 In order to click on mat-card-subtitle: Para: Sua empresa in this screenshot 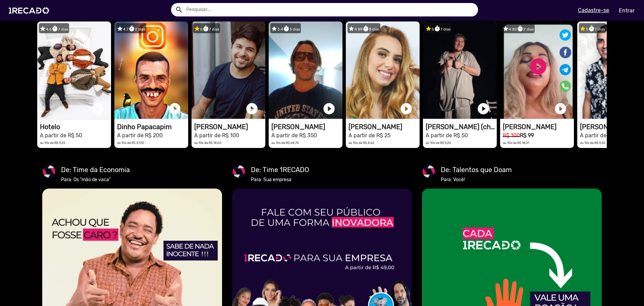, I will do `click(280, 180)`.